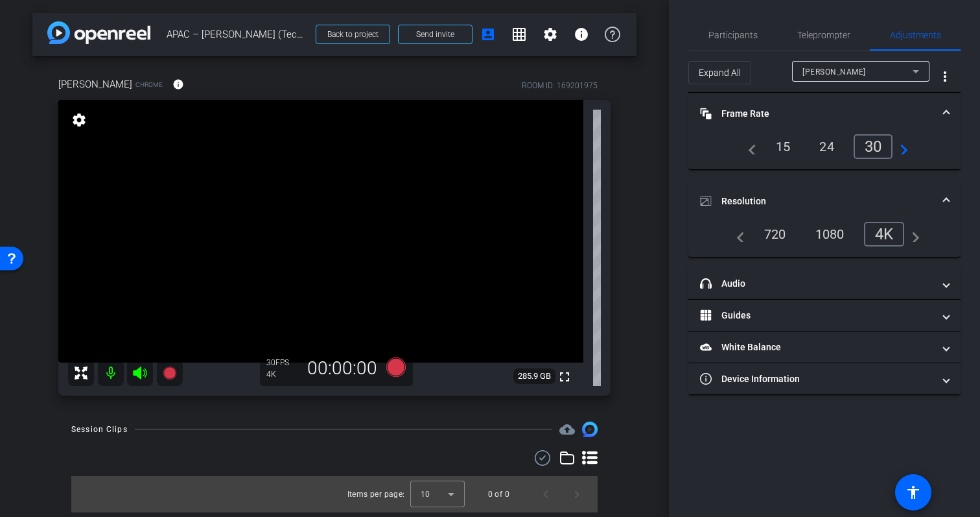 The height and width of the screenshot is (517, 980). What do you see at coordinates (825, 315) in the screenshot?
I see `mat-expansion-panel-header: Guides` at bounding box center [825, 315].